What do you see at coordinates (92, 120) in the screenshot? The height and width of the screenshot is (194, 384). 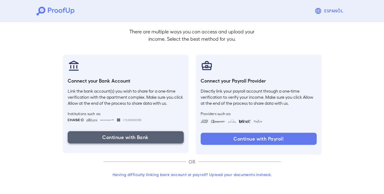 I see `img: citibank.svg` at bounding box center [92, 120].